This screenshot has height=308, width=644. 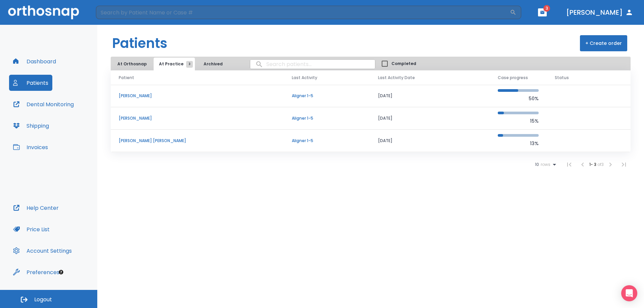 I want to click on span: 1 - 3, so click(x=594, y=164).